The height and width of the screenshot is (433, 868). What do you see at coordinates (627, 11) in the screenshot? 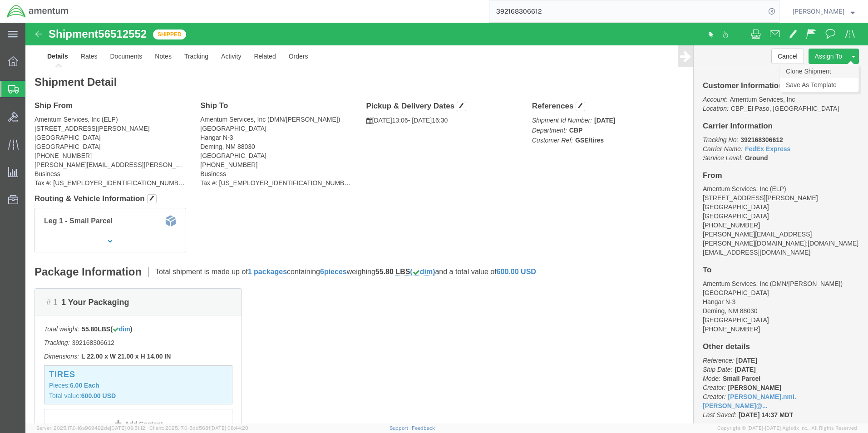
I see `input: Search for shipment number, reference number` at bounding box center [627, 11].